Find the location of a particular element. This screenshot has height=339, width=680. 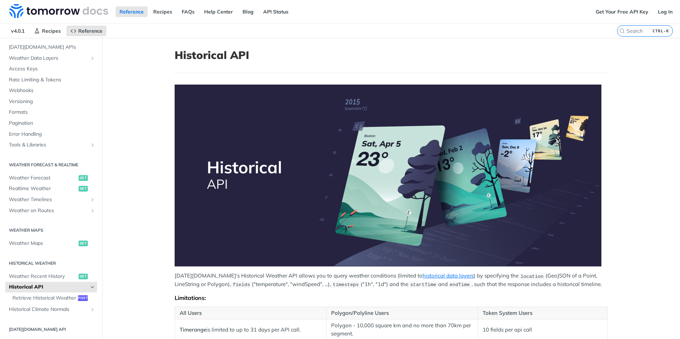

button: Show subpages for Weather on Routes is located at coordinates (92, 211).